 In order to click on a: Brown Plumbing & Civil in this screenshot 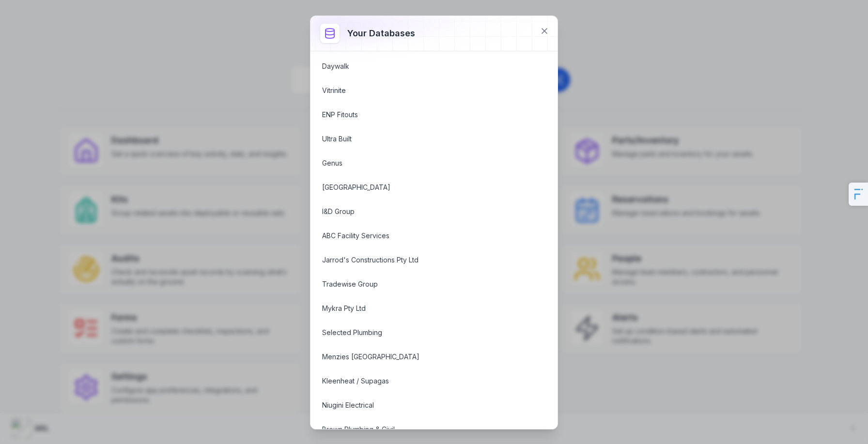, I will do `click(422, 430)`.